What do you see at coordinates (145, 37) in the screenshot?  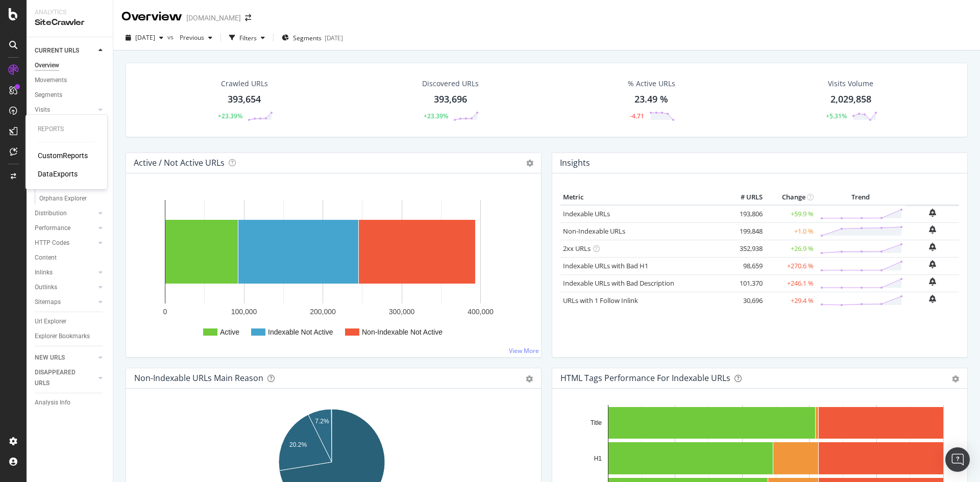 I see `span: 2025 Oct. 11th` at bounding box center [145, 37].